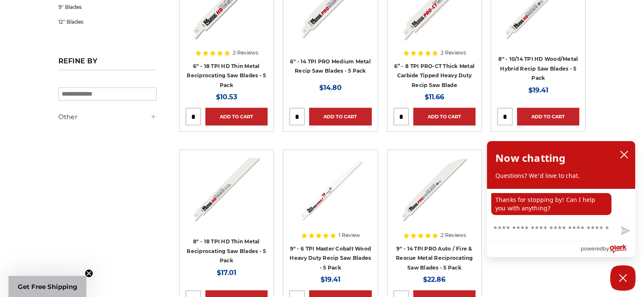  I want to click on a: 9 inch MK Morse PRO auto, fire and rescue reciprocating saw blade with 14 TPI, ideal for cutting ..., so click(434, 197).